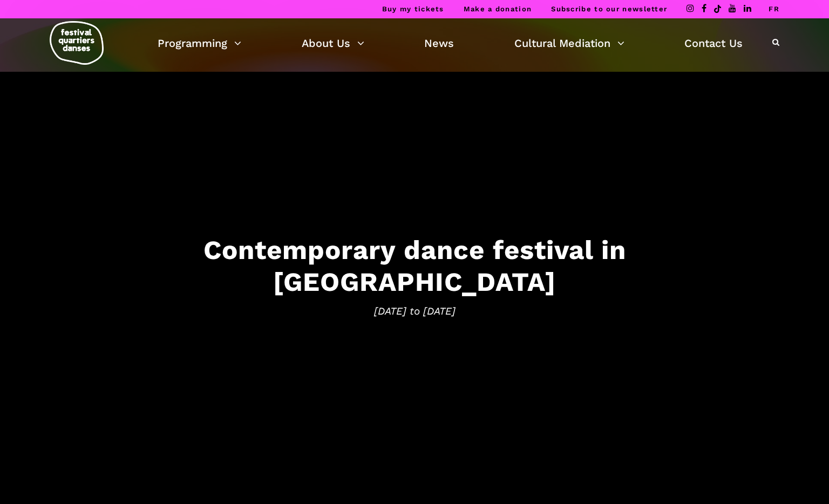  What do you see at coordinates (439, 43) in the screenshot?
I see `a: News` at bounding box center [439, 43].